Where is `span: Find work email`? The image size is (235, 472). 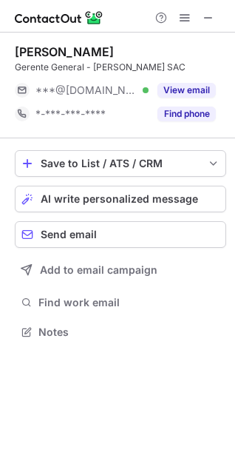 span: Find work email is located at coordinates (129, 302).